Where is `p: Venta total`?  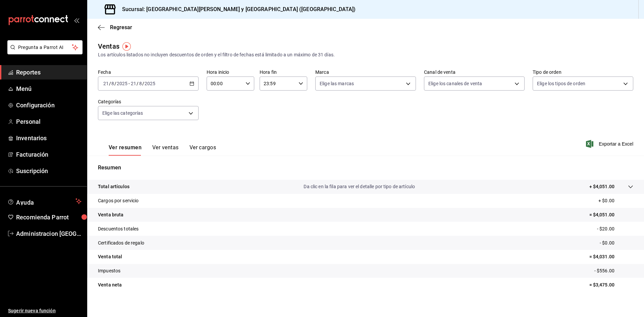 p: Venta total is located at coordinates (110, 257).